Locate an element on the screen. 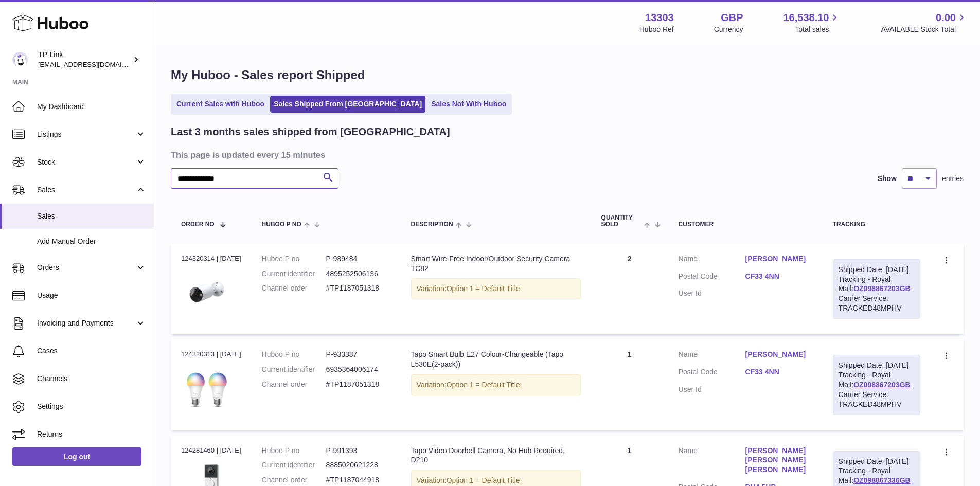 The height and width of the screenshot is (486, 980). label: Show is located at coordinates (887, 179).